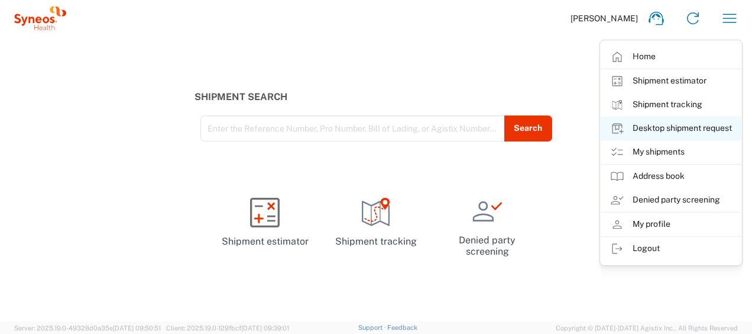 The height and width of the screenshot is (334, 752). Describe the element at coordinates (671, 57) in the screenshot. I see `a: Home` at that location.